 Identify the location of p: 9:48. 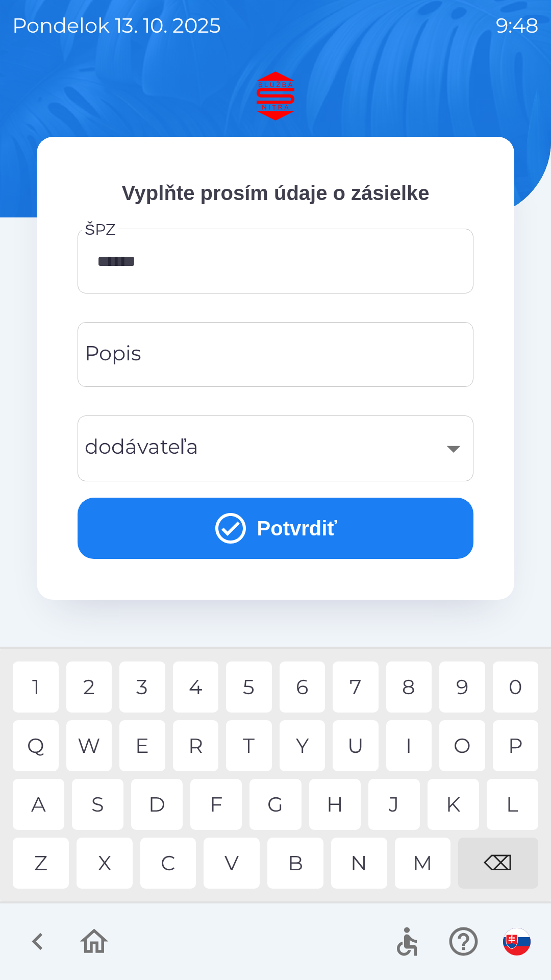
(517, 25).